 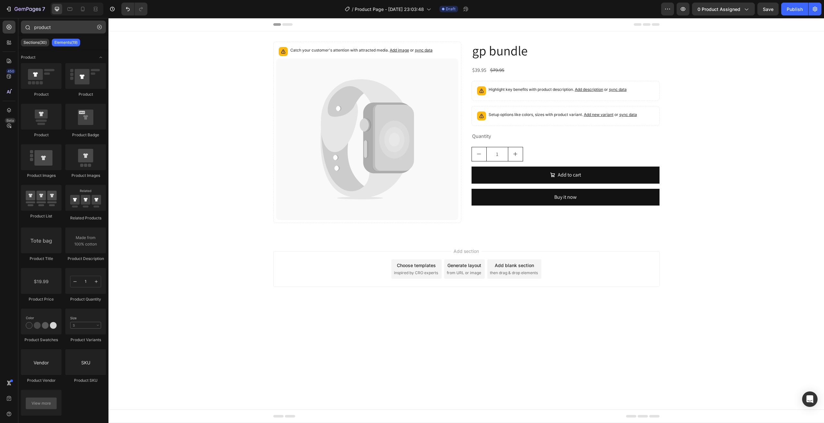 What do you see at coordinates (86, 218) in the screenshot?
I see `div: Related Products` at bounding box center [86, 218].